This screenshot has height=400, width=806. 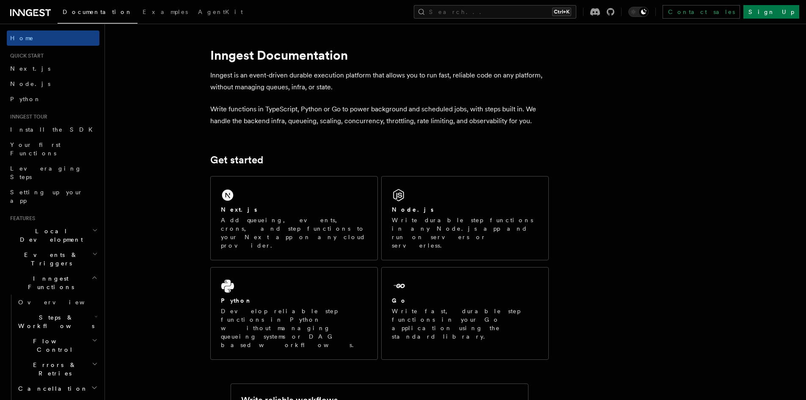 I want to click on button: Local Development, so click(x=53, y=235).